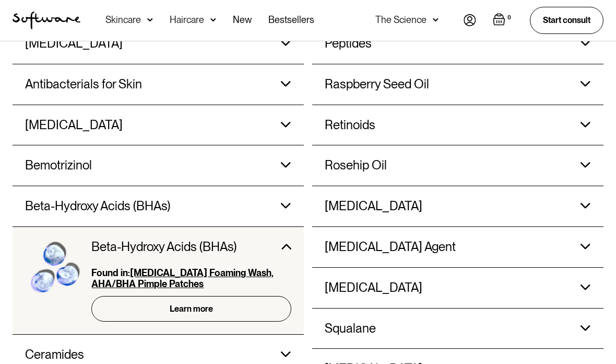 The height and width of the screenshot is (364, 616). Describe the element at coordinates (83, 84) in the screenshot. I see `h3: Antibacterials for Skin` at that location.